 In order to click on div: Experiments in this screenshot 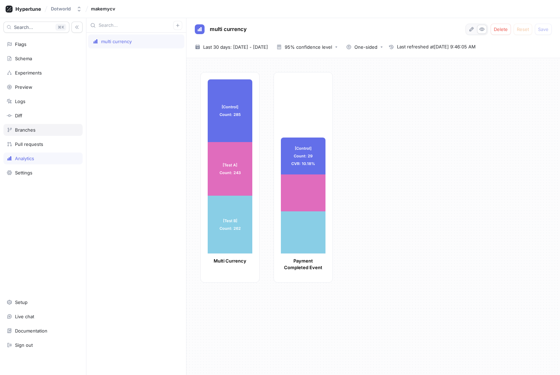, I will do `click(28, 73)`.